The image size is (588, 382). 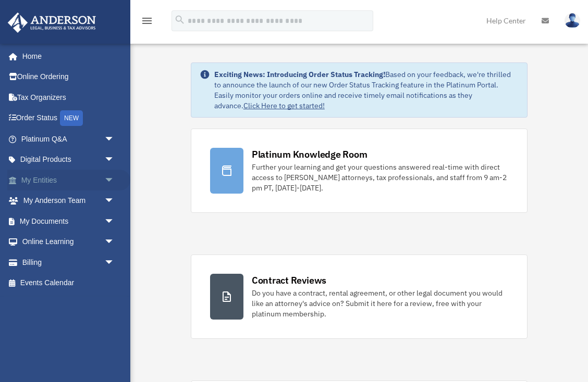 I want to click on a: My Documentsarrow_drop_down, so click(x=69, y=221).